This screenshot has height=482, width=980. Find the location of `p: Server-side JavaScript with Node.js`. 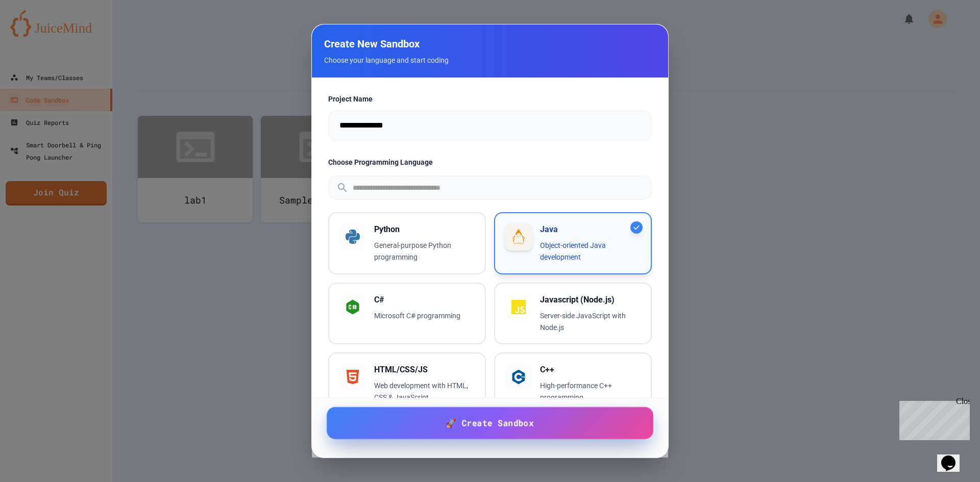

p: Server-side JavaScript with Node.js is located at coordinates (590, 322).